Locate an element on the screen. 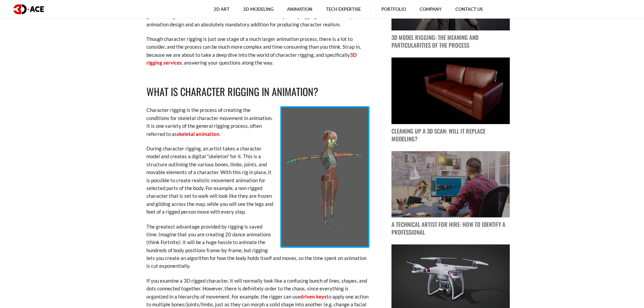 The image size is (644, 308). a: driven keys is located at coordinates (314, 297).